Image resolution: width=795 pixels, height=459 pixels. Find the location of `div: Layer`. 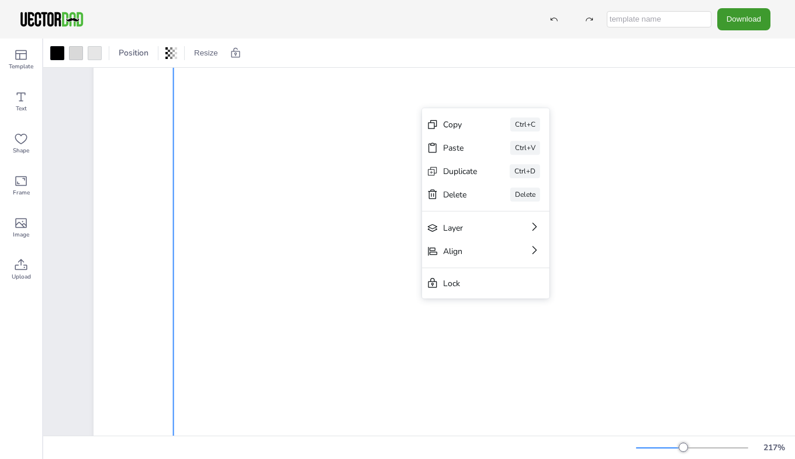

div: Layer is located at coordinates (469, 228).